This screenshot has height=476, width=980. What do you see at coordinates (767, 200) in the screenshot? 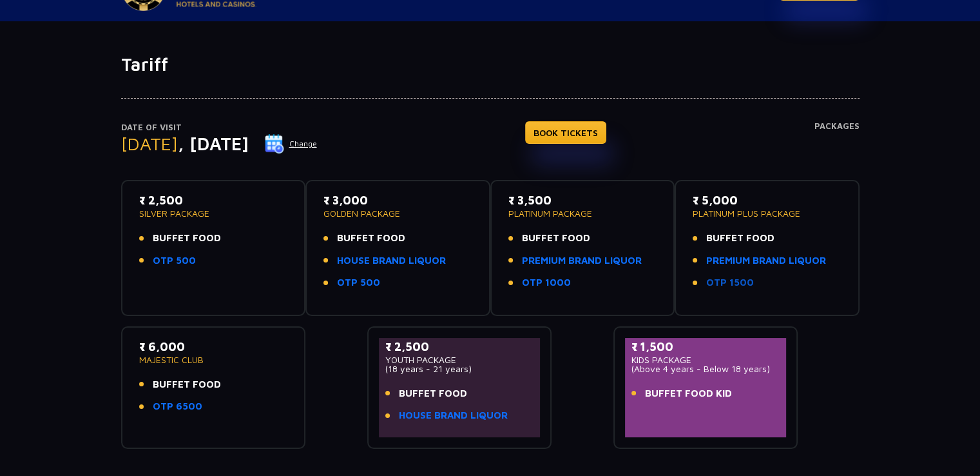
I see `p: ₹ 5,000` at bounding box center [767, 200].